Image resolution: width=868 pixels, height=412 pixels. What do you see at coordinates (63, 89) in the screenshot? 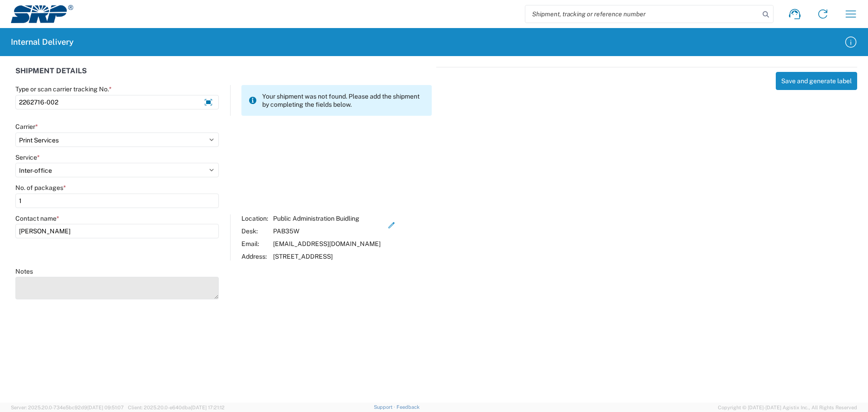
I see `label: Type or scan carrier tracking No.` at bounding box center [63, 89].